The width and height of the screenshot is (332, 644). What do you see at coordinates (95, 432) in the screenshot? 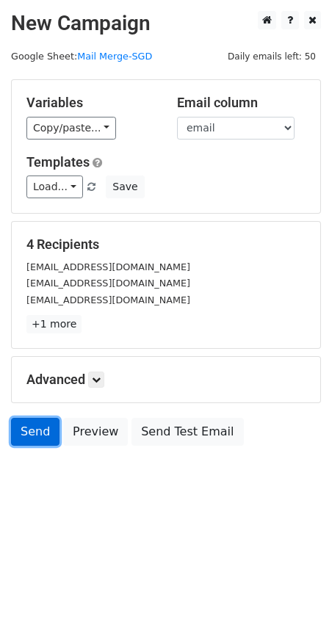
I see `a: Preview` at bounding box center [95, 432].